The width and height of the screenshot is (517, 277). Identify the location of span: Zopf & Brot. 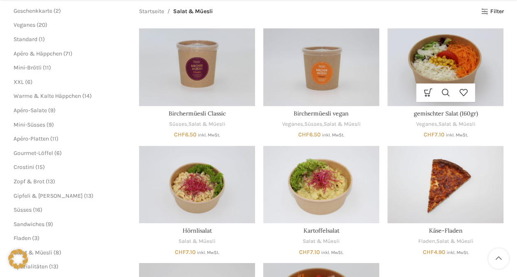
(29, 181).